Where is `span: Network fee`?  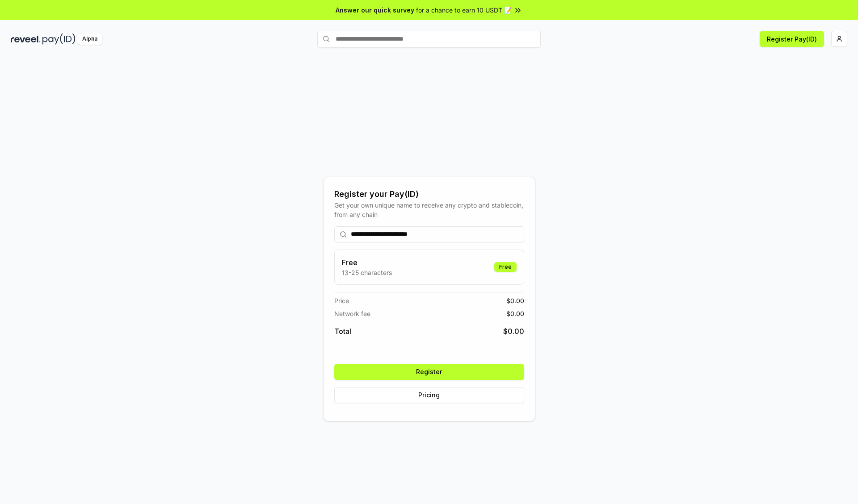 span: Network fee is located at coordinates (352, 314).